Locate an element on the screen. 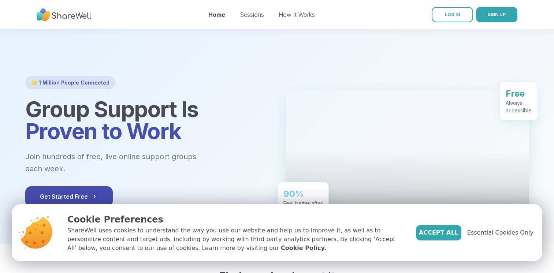  span: Essential Cookies Only is located at coordinates (501, 233).